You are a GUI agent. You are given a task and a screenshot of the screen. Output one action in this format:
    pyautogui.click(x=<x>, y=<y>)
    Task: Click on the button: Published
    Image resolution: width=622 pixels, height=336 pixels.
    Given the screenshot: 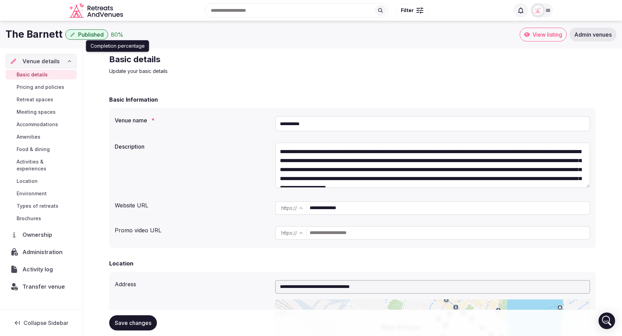 What is the action you would take?
    pyautogui.click(x=87, y=35)
    